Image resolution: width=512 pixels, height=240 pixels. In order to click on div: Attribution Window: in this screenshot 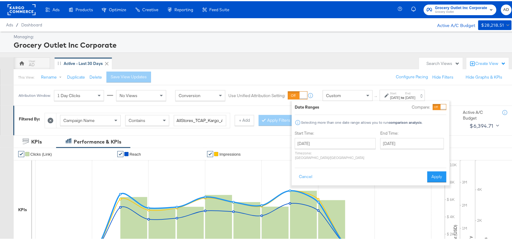, I will do `click(35, 94)`.